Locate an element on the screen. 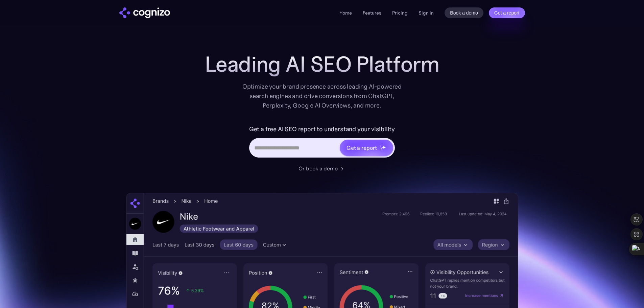  a: Get a reportstarstarstar is located at coordinates (366, 148).